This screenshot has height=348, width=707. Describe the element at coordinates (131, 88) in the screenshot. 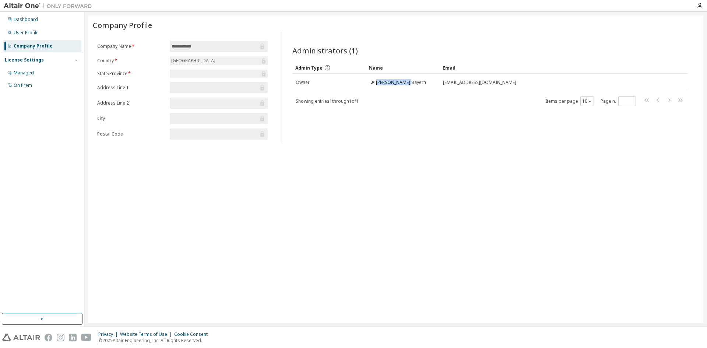

I see `label: Address Line 1` at that location.